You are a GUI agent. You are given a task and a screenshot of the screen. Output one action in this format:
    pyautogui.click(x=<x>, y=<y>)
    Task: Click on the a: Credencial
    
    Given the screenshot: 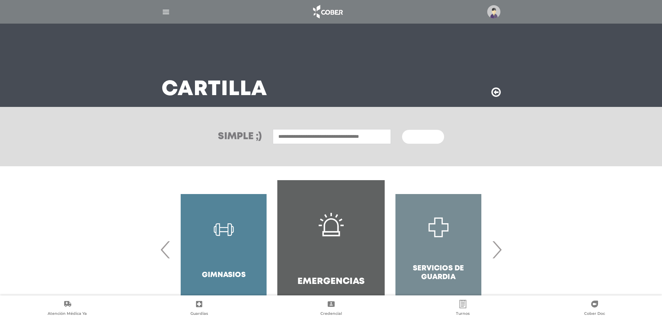 What is the action you would take?
    pyautogui.click(x=331, y=309)
    